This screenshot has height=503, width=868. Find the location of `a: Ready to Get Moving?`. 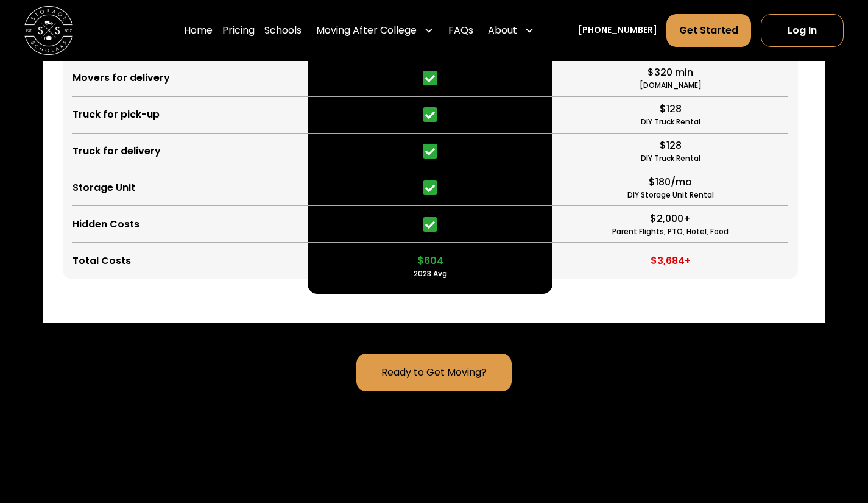

a: Ready to Get Moving? is located at coordinates (434, 372).